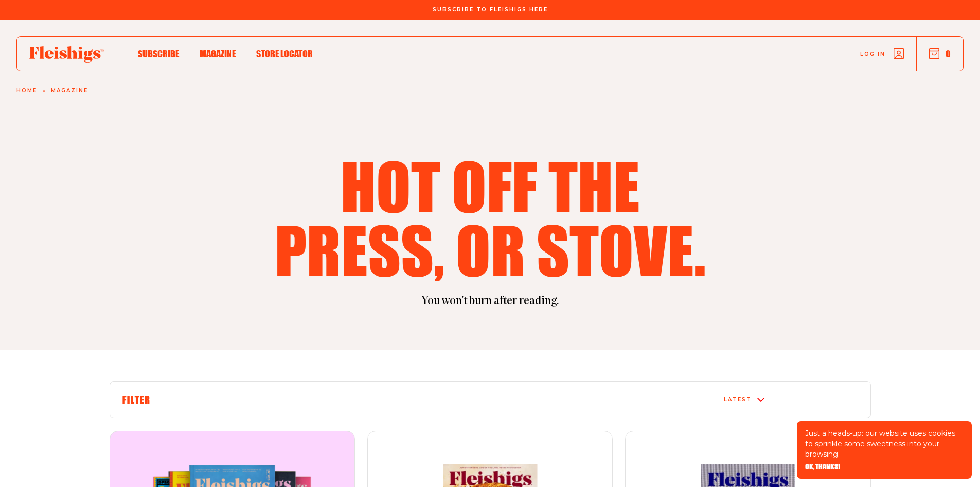  I want to click on p: Just a heads-up: our website uses cookies to sprinkle some sweetness into your browsing., so click(885, 444).